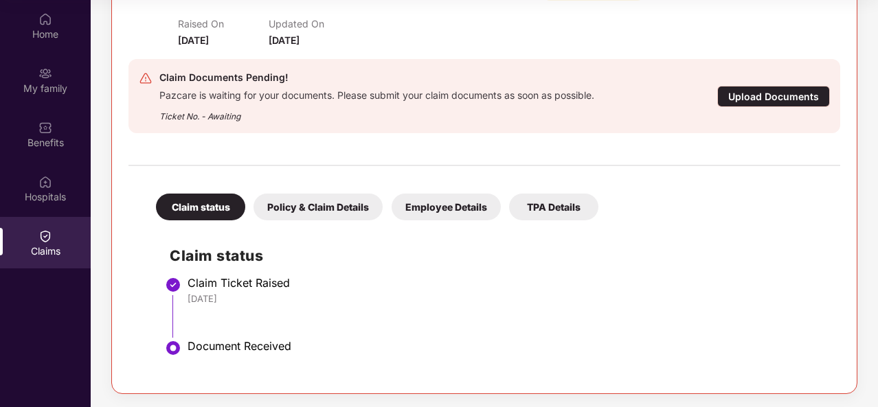  What do you see at coordinates (173, 348) in the screenshot?
I see `img: svg+xml;base64,PHN2ZyBpZD0iU3RlcC1BY3RpdmUtMzJ4MzIiIHhtbG5zPSJodHRwOi8vd3d3LnczLm9yZy8yMDAwL3N2Zy...` at bounding box center [173, 348].